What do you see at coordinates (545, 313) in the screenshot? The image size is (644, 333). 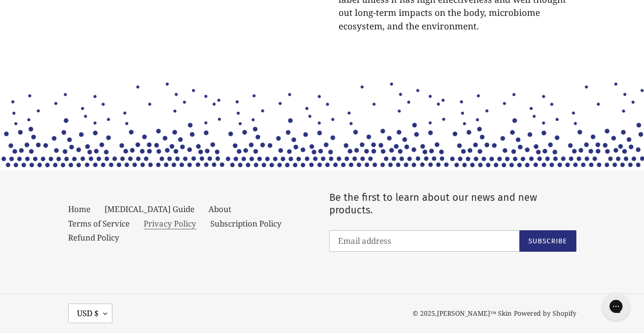 I see `a: Powered by Shopify` at bounding box center [545, 313].